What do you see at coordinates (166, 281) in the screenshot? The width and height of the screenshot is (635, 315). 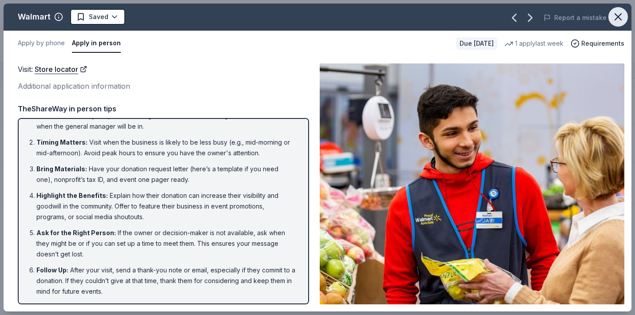 I see `li: After your visit, send a thank-you note or email, especially if they commit to a donation. If the...` at bounding box center [166, 281].